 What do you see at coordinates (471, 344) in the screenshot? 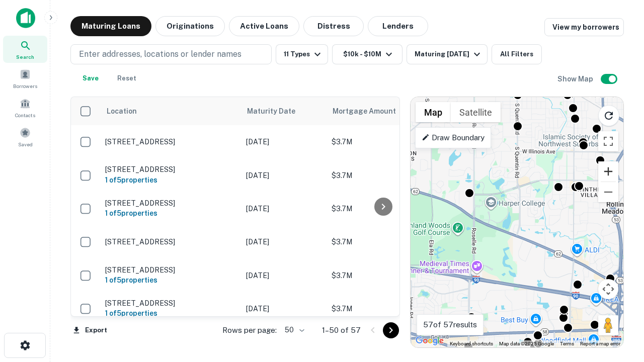
I see `button: Keyboard shortcuts` at bounding box center [471, 344].